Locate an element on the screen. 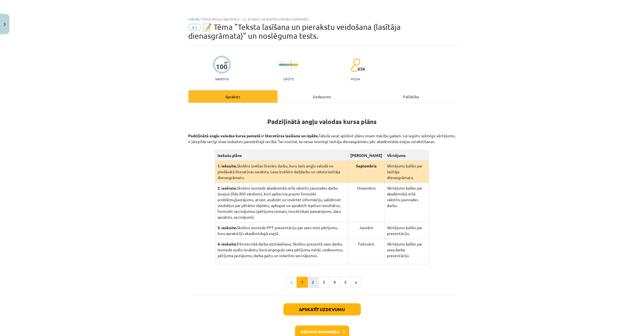 This screenshot has height=336, width=644. button: 1 is located at coordinates (302, 282).